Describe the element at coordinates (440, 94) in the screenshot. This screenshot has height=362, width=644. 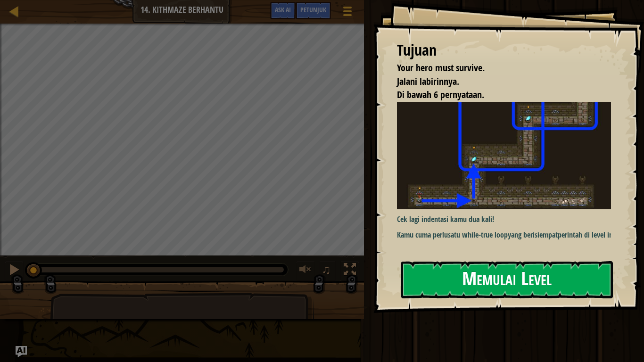
I see `span: Di bawah 6 pernyataan.` at that location.